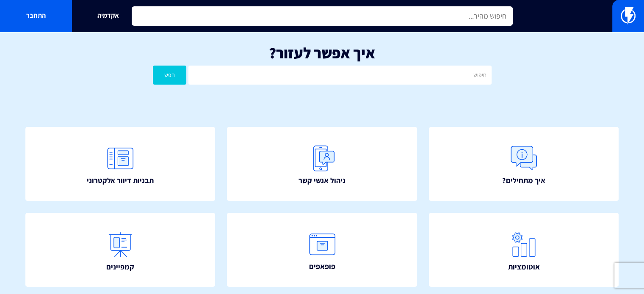 The image size is (644, 294). What do you see at coordinates (322, 180) in the screenshot?
I see `span: ניהול אנשי קשר` at bounding box center [322, 180].